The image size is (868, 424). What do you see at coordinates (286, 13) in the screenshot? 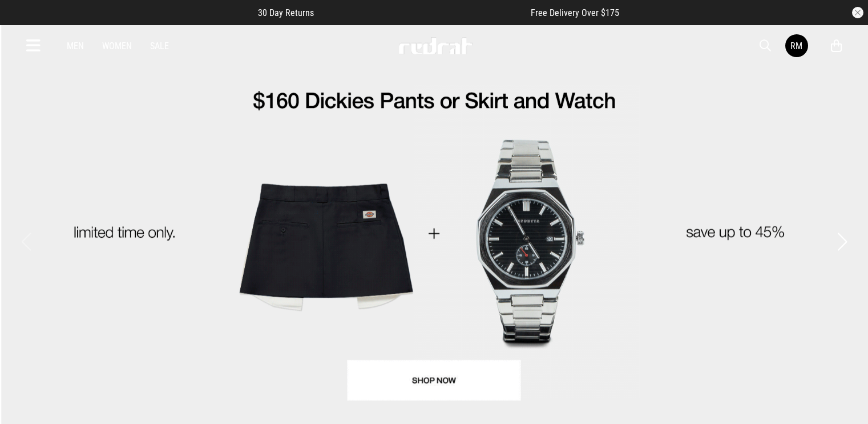
I see `span: 30 Day Returns` at bounding box center [286, 13].